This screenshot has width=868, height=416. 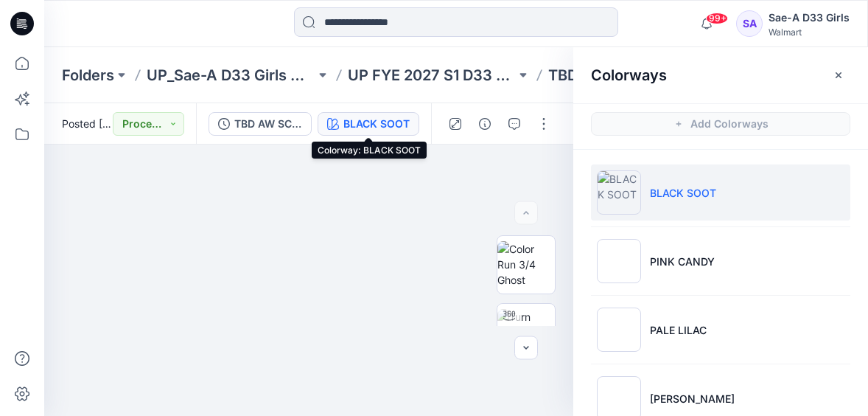 I want to click on div: TBD AW SCULPTED JACKET_Rev3_FULL COLORWAYS, so click(x=268, y=124).